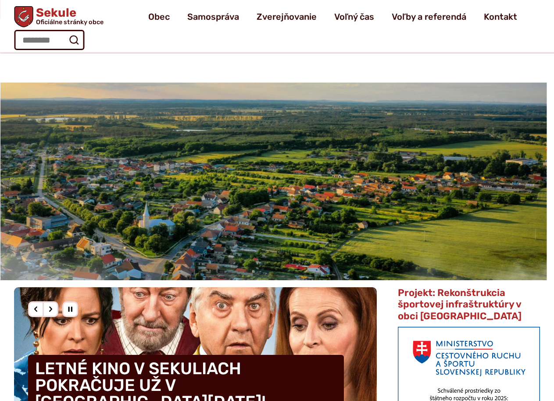  I want to click on a: Voľný čas, so click(354, 17).